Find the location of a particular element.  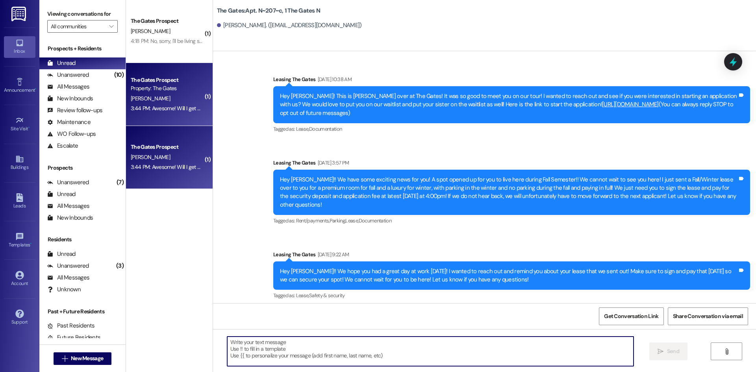

button: Share Conversation via email is located at coordinates (708, 316).